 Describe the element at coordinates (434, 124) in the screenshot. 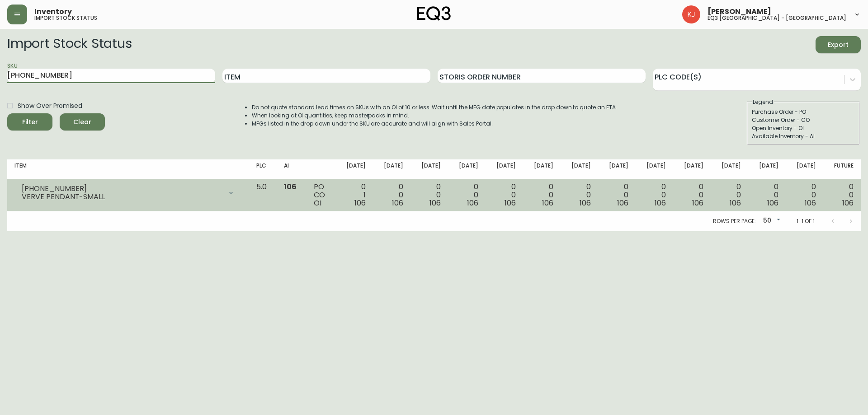

I see `li: MFGs listed in the drop down under the SKU are accurate and will align with Sales Portal.` at that location.